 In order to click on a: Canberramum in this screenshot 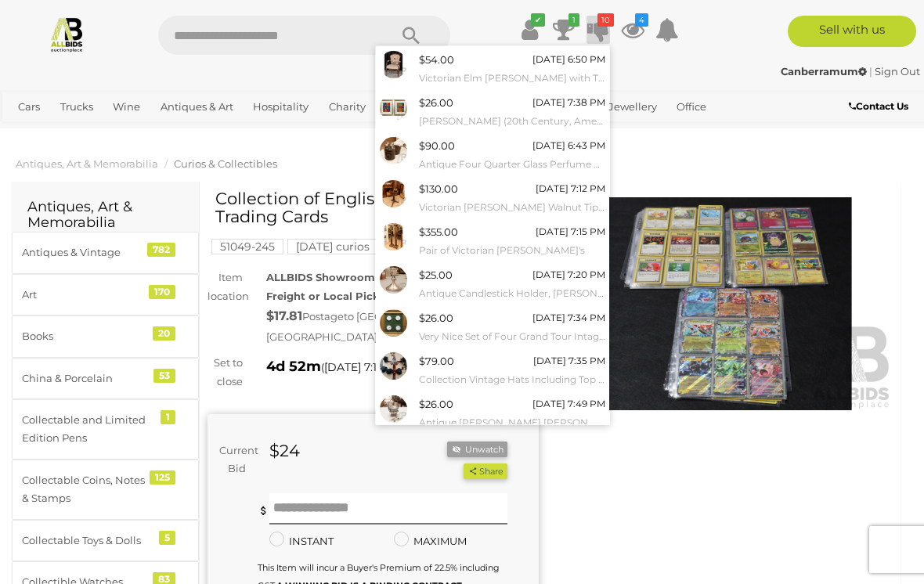, I will do `click(825, 71)`.